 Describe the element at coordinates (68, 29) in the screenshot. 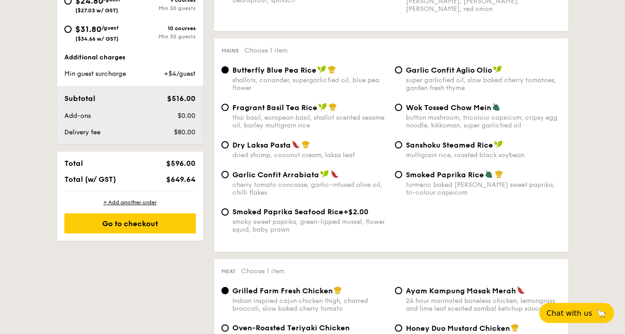

I see `input: $31.80/guest($34.66 w/ GST)10 coursesMin 30 guests` at that location.